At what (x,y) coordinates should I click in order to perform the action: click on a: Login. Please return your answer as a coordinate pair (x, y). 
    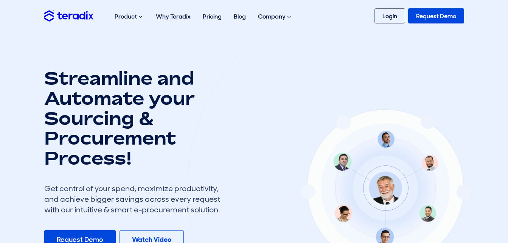
    Looking at the image, I should click on (390, 16).